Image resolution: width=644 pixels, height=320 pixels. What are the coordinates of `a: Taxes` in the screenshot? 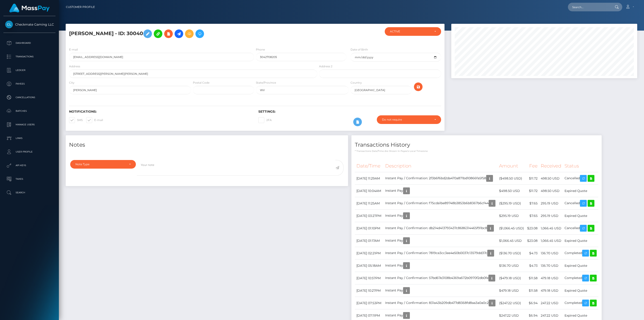 It's located at (30, 179).